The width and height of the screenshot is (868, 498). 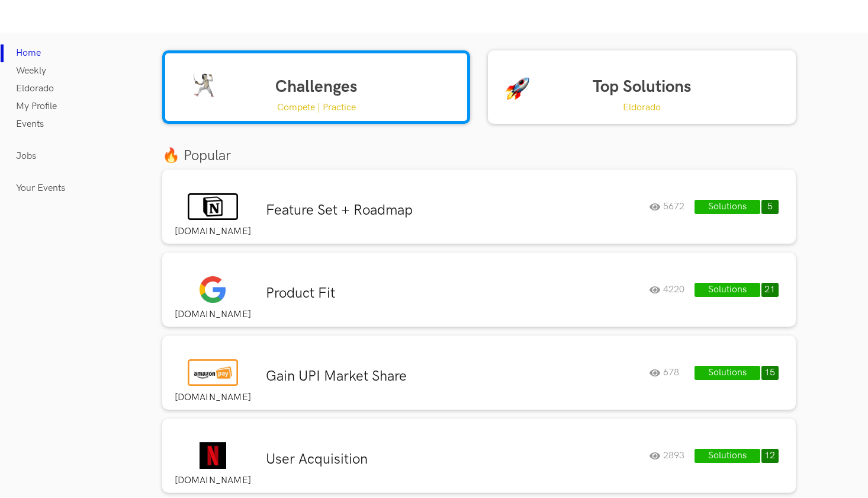 What do you see at coordinates (642, 87) in the screenshot?
I see `a: Top Solutions` at bounding box center [642, 87].